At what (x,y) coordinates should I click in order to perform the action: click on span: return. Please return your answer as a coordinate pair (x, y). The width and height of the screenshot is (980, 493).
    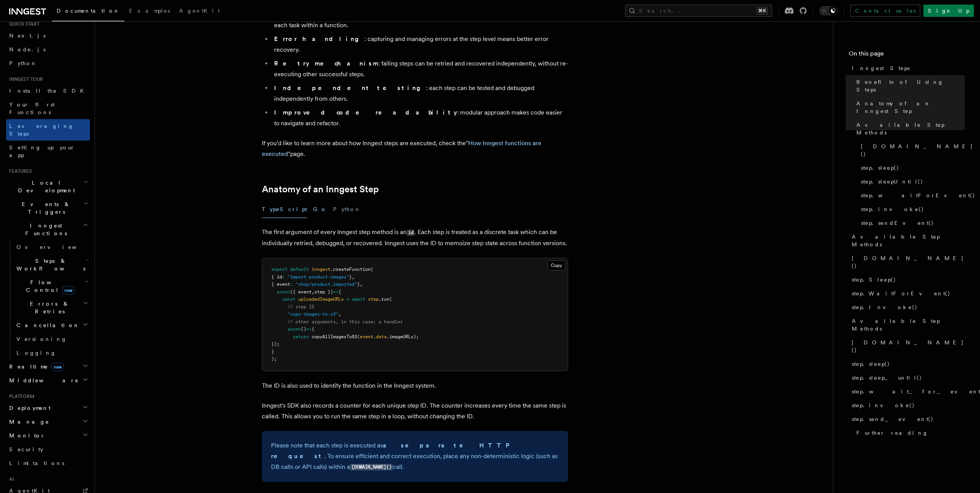
    Looking at the image, I should click on (301, 336).